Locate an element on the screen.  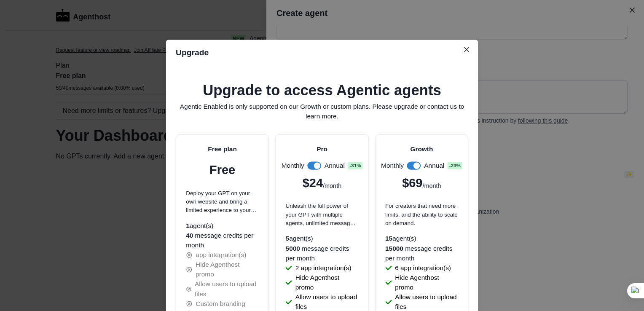
p: Free plan is located at coordinates (222, 149).